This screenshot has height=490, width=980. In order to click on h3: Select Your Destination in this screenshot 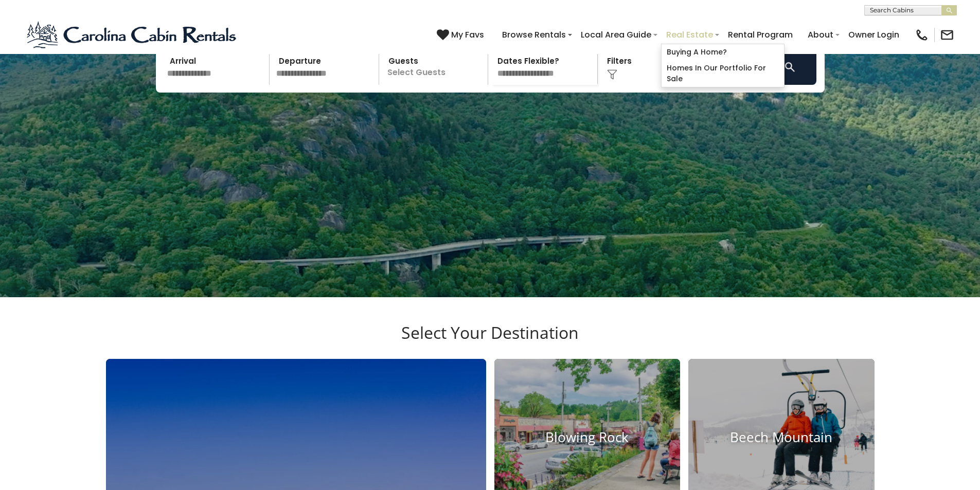, I will do `click(490, 341)`.